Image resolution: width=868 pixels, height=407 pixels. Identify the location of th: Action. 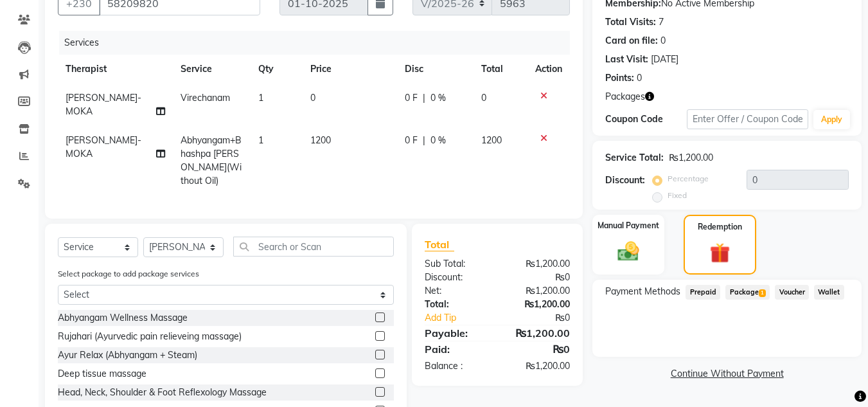
(548, 68).